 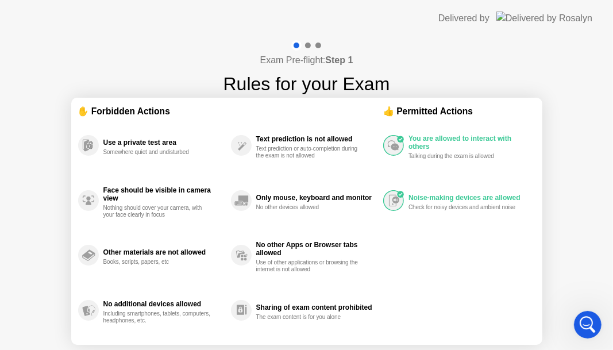 What do you see at coordinates (67, 20) in the screenshot?
I see `p: Active` at bounding box center [67, 20].